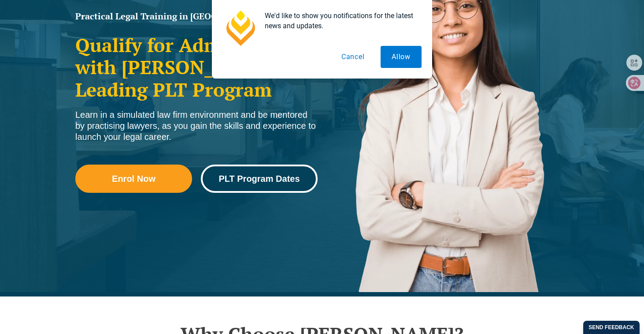 The image size is (644, 334). What do you see at coordinates (240, 28) in the screenshot?
I see `img: notification icon` at bounding box center [240, 28].